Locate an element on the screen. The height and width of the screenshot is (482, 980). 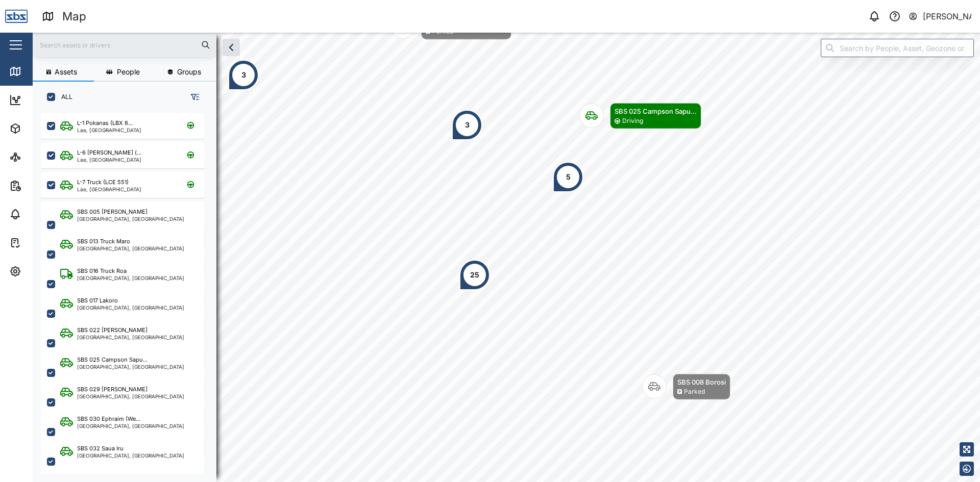
div: grid is located at coordinates (128, 291).